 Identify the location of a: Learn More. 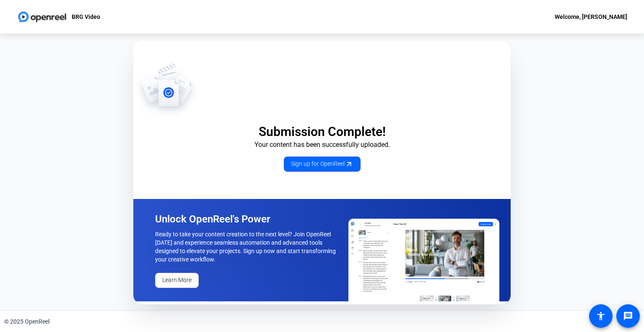
(177, 280).